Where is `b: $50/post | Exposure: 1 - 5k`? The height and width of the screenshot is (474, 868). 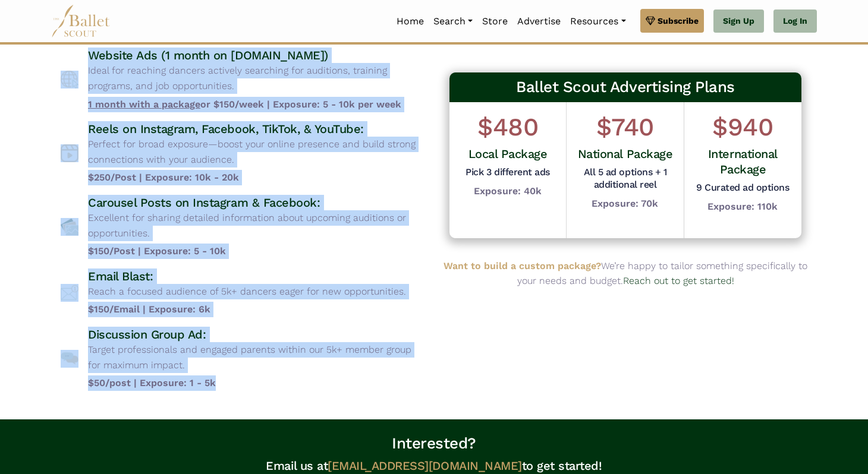
b: $50/post | Exposure: 1 - 5k is located at coordinates (256, 383).